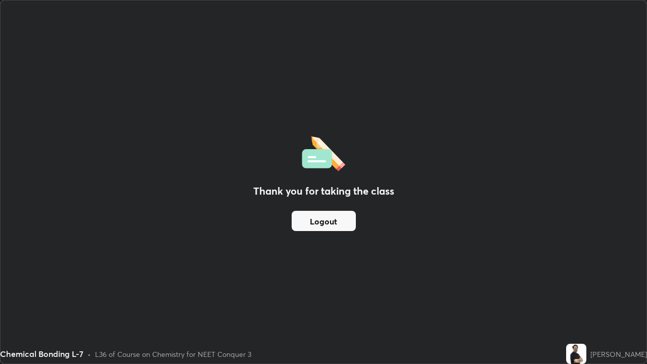 This screenshot has width=647, height=364. I want to click on img: 33e34e4d782843c1910c2afc34d781a1.jpg, so click(576, 354).